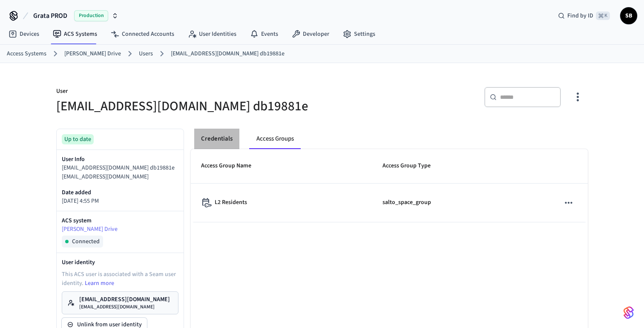  What do you see at coordinates (24, 34) in the screenshot?
I see `a: Devices` at bounding box center [24, 34].